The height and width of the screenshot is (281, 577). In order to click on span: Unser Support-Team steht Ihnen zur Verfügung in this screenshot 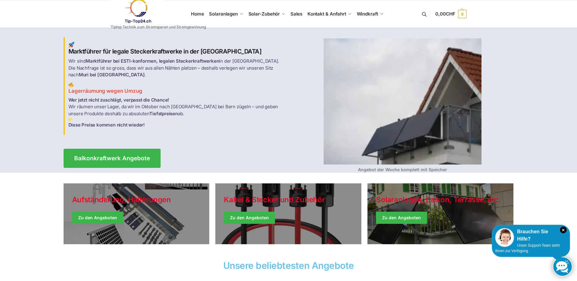, I will do `click(527, 248)`.